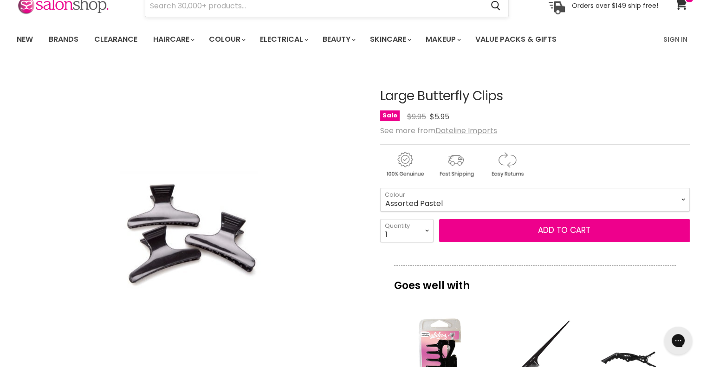 The image size is (706, 367). Describe the element at coordinates (466, 130) in the screenshot. I see `a: Dateline Imports` at that location.